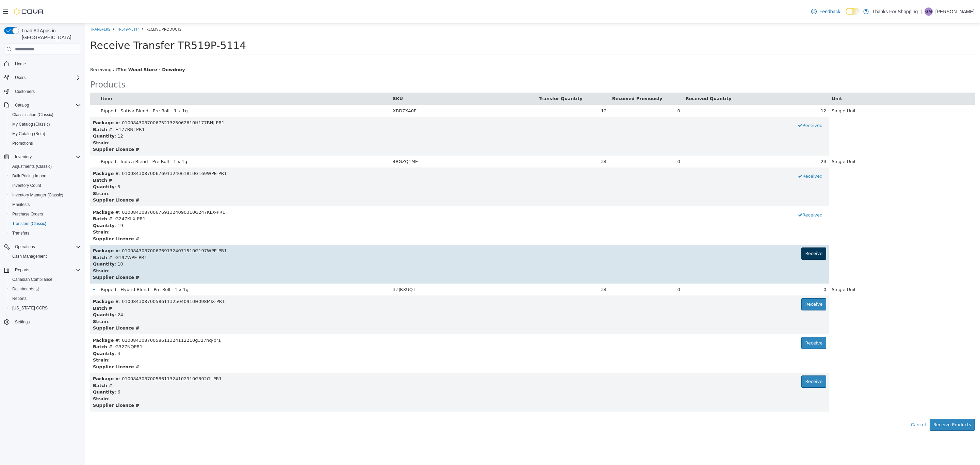  What do you see at coordinates (20, 150) in the screenshot?
I see `b: Package #` at bounding box center [20, 150].